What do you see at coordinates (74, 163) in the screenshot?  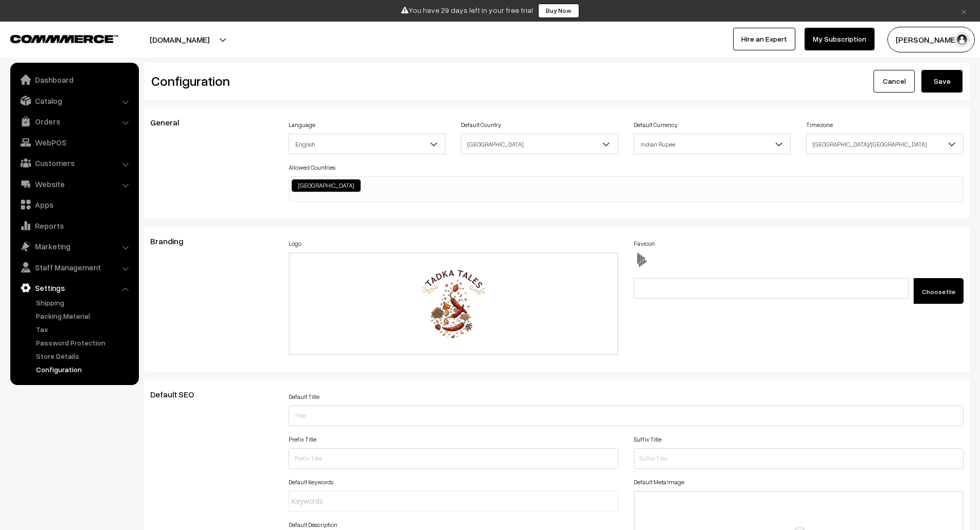 I see `a: Customers` at bounding box center [74, 163].